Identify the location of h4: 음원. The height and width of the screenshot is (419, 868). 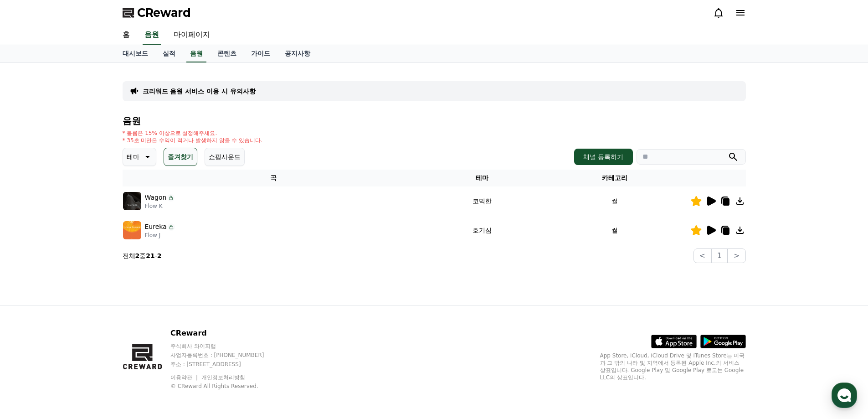
(434, 121).